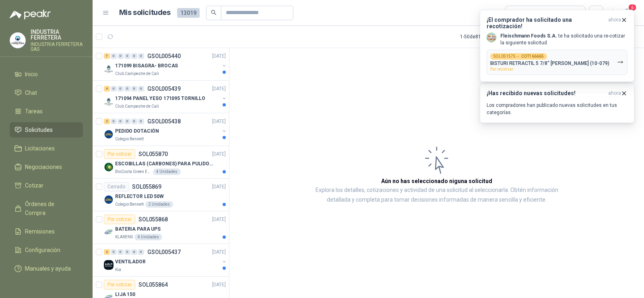 This screenshot has height=298, width=644. Describe the element at coordinates (39, 130) in the screenshot. I see `span: Solicitudes` at that location.